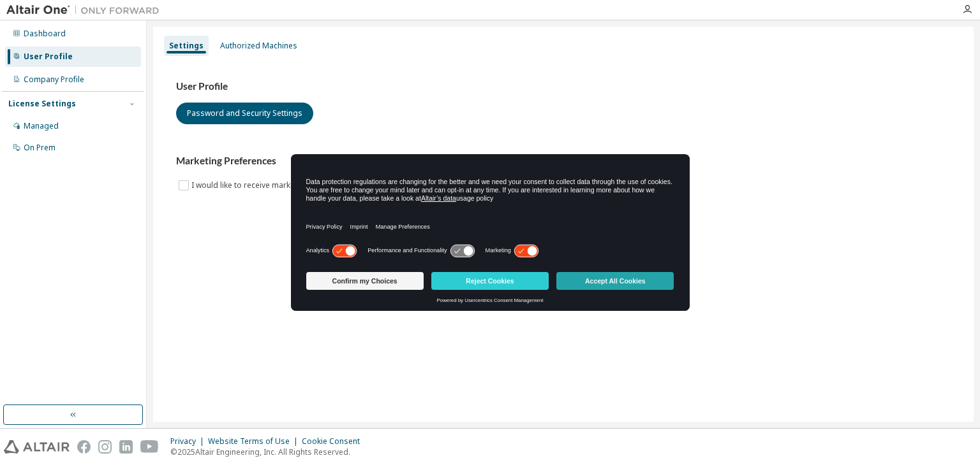  Describe the element at coordinates (37, 447) in the screenshot. I see `img: altair_logo.svg` at that location.